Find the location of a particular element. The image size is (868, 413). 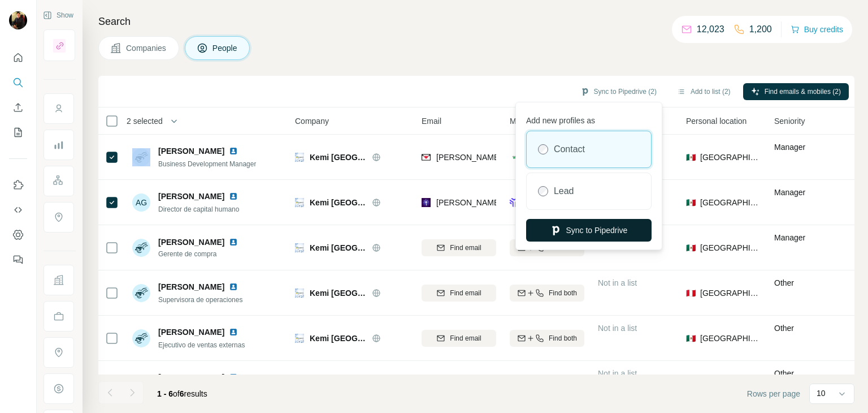

span: Find emails & mobiles (2) is located at coordinates (803, 92).